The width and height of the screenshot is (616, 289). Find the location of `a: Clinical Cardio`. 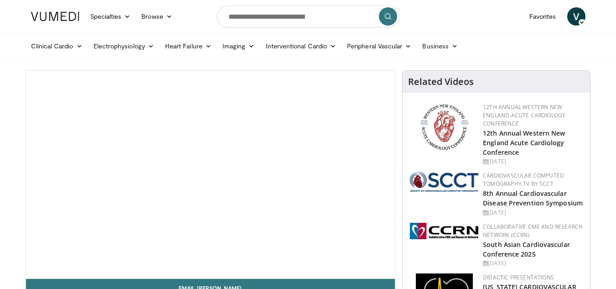

a: Clinical Cardio is located at coordinates (57, 46).